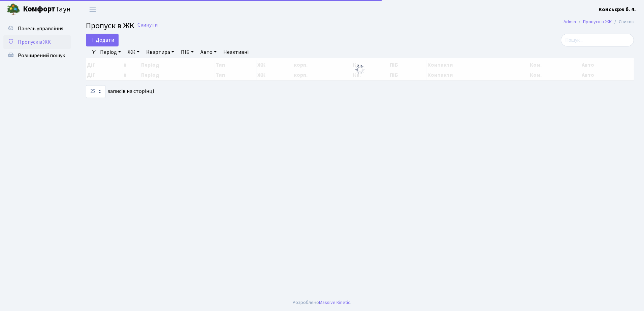 This screenshot has height=311, width=644. Describe the element at coordinates (111, 52) in the screenshot. I see `a: Період` at that location.